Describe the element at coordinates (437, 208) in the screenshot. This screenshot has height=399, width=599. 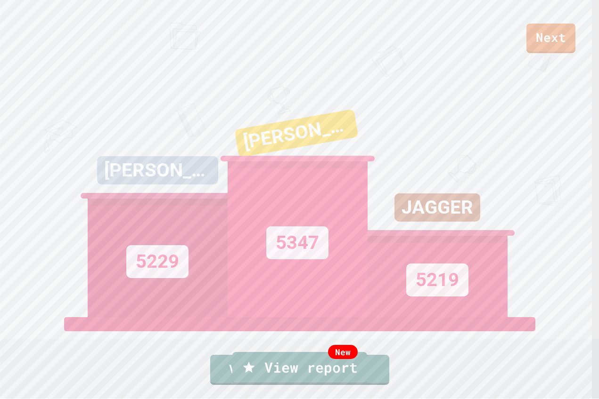
I see `div: JAGGER` at that location.